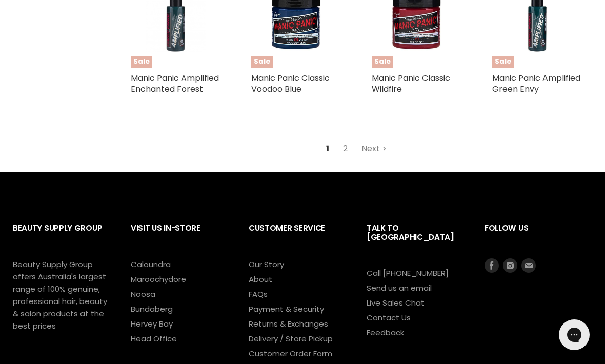 The width and height of the screenshot is (605, 364). Describe the element at coordinates (61, 236) in the screenshot. I see `h2: Beauty Supply Group` at that location.